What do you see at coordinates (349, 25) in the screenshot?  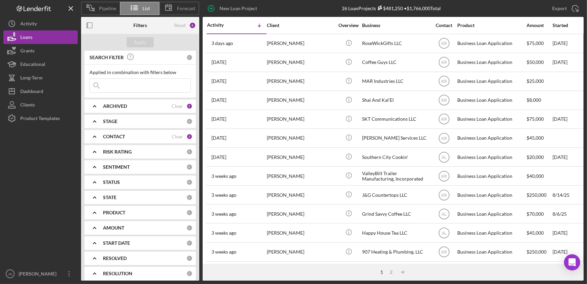 I see `div: Overview` at bounding box center [349, 25].